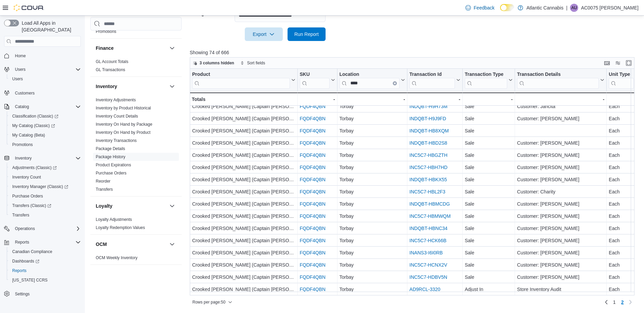 This screenshot has height=313, width=644. Describe the element at coordinates (28, 135) in the screenshot. I see `a: My Catalog (Beta)` at that location.